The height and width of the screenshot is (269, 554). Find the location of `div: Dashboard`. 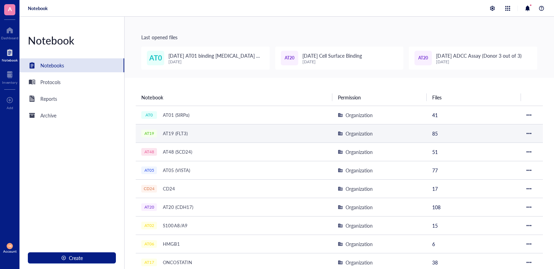

div: Dashboard is located at coordinates (10, 38).